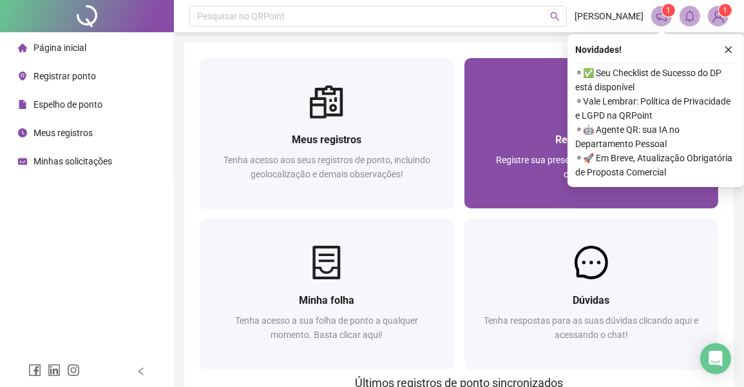  What do you see at coordinates (141, 371) in the screenshot?
I see `span: left` at bounding box center [141, 371].